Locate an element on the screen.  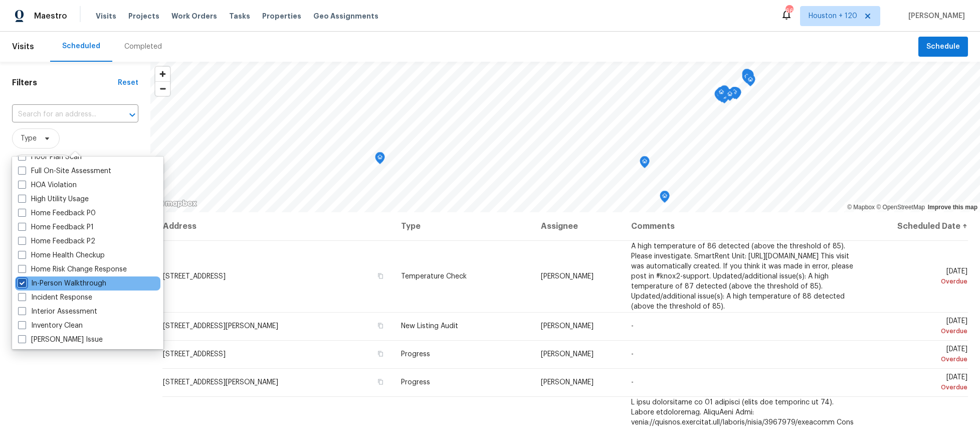
span: Projects is located at coordinates (144, 16).